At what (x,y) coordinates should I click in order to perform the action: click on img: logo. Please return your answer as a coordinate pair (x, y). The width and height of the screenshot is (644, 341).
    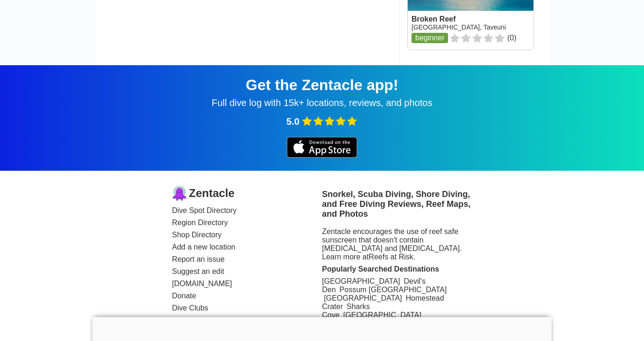
    Looking at the image, I should click on (179, 193).